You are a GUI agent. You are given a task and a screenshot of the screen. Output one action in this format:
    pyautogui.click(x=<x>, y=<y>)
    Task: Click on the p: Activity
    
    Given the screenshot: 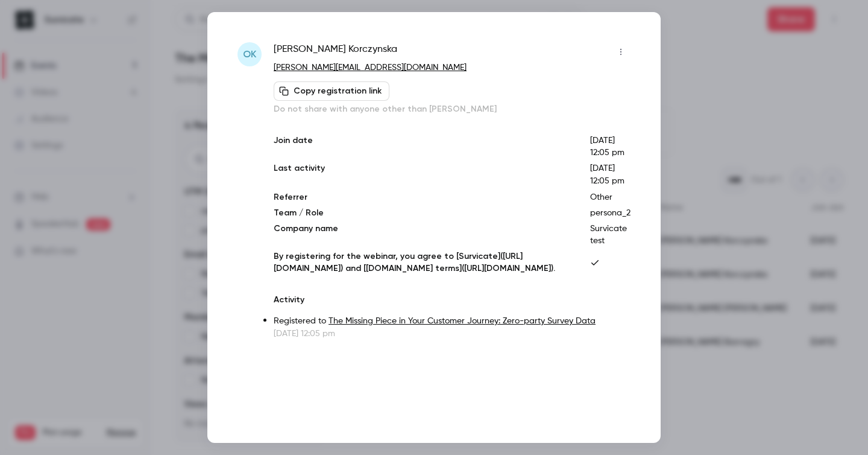 What is the action you would take?
    pyautogui.click(x=452, y=300)
    